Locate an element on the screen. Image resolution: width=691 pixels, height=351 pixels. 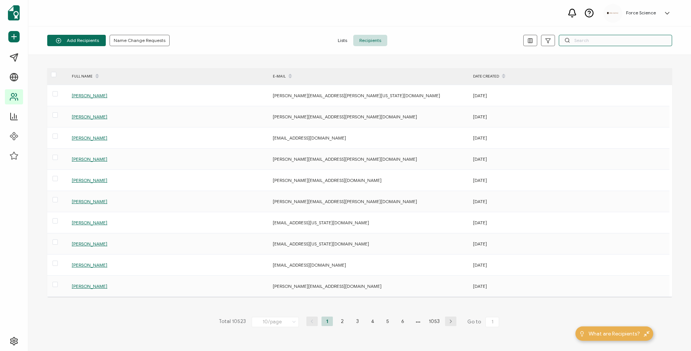
li: 4 is located at coordinates (373, 321).